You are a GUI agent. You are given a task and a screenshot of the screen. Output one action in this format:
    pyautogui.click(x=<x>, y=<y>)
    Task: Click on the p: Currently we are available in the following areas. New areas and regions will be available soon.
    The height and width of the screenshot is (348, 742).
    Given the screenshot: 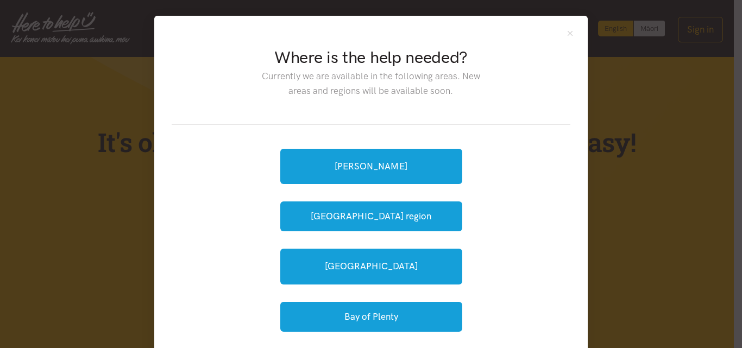 What is the action you would take?
    pyautogui.click(x=370, y=84)
    